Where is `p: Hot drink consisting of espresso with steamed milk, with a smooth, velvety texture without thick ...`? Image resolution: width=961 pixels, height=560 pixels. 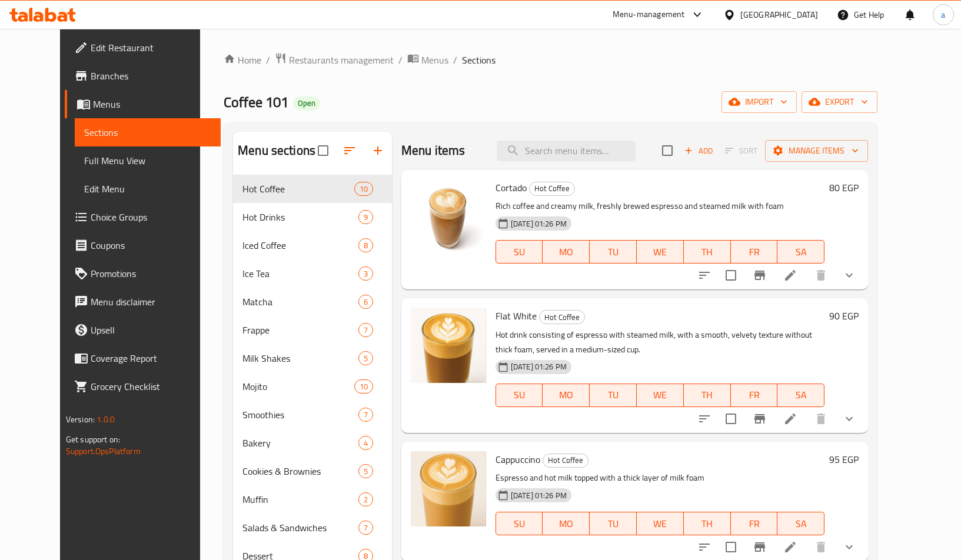
p: Hot drink consisting of espresso with steamed milk, with a smooth, velvety texture without thick ... is located at coordinates (659, 342).